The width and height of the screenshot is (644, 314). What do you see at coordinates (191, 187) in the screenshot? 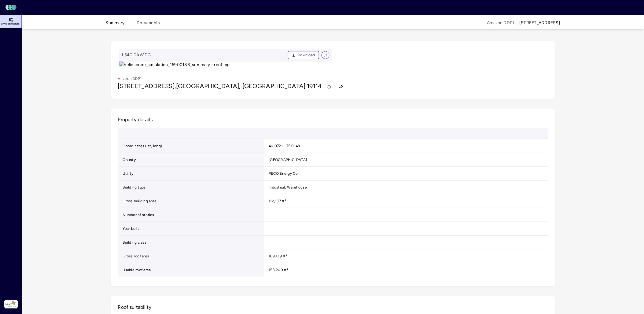
I see `td: Building type` at bounding box center [191, 187].